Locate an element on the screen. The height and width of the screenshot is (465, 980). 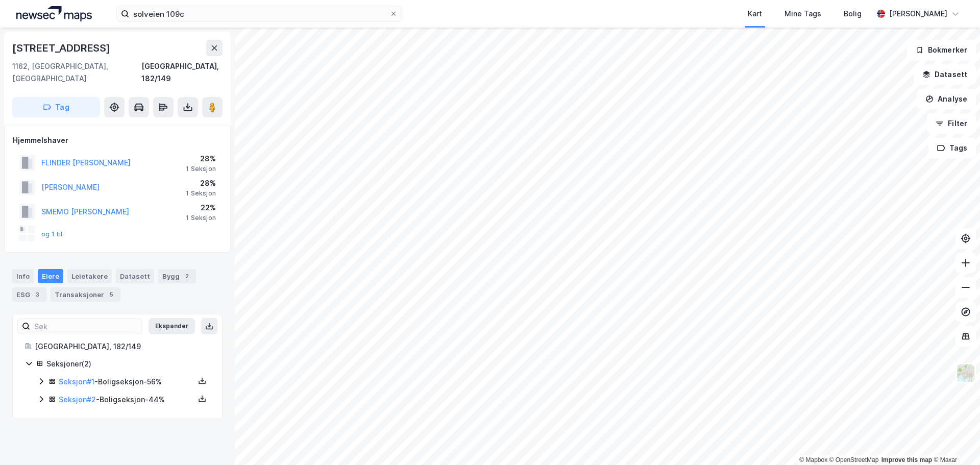
div: Hjemmelshaver is located at coordinates (117, 140).